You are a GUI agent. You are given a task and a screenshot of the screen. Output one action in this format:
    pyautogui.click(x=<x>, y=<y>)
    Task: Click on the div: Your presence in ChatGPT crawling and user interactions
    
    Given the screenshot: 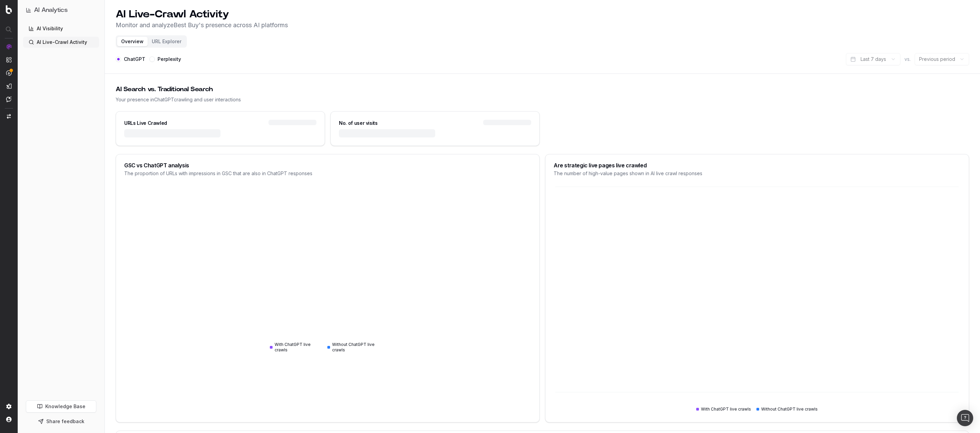 What is the action you would take?
    pyautogui.click(x=542, y=100)
    